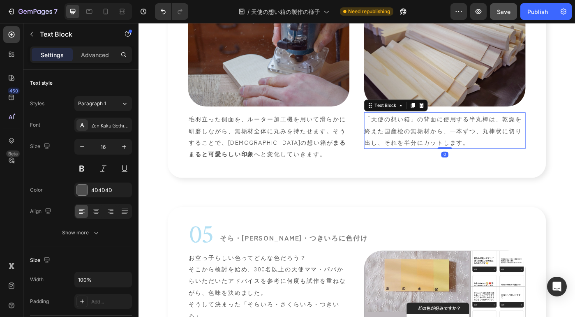 The image size is (575, 317). Describe the element at coordinates (346, 121) in the screenshot. I see `p: 「天使の想い箱」の背面に使用する半丸棒は、乾燥を終えた国産桧の無垢材から、一本ずつ、丸棒状に切り出し、それを半分にカットします。` at that location.